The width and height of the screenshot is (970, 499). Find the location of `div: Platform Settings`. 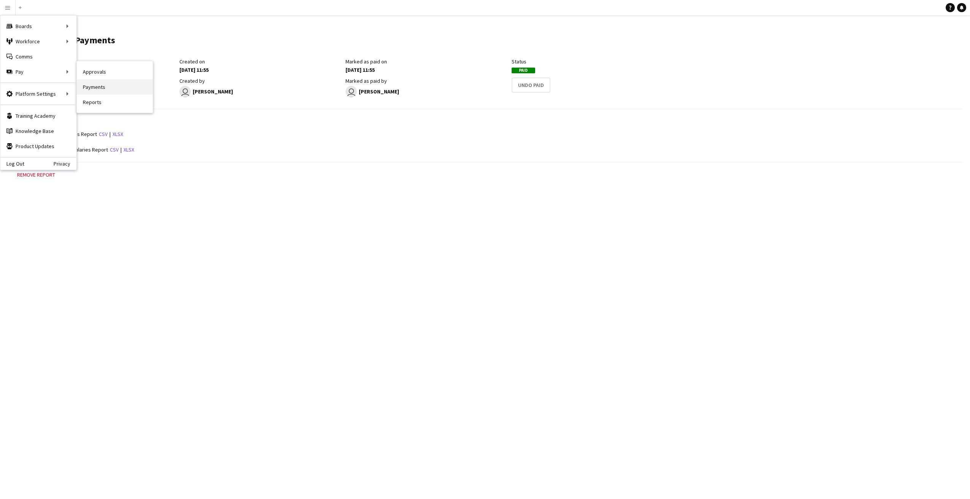

div: Platform Settings is located at coordinates (38, 94).